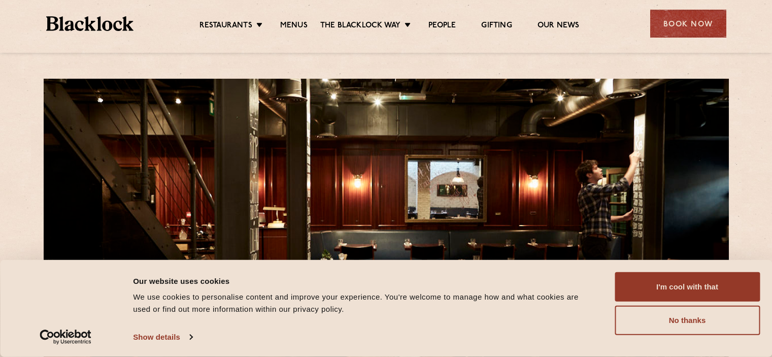 Image resolution: width=772 pixels, height=357 pixels. What do you see at coordinates (90, 23) in the screenshot?
I see `img: BL_Textured_Logo-footer-cropped.svg` at bounding box center [90, 23].